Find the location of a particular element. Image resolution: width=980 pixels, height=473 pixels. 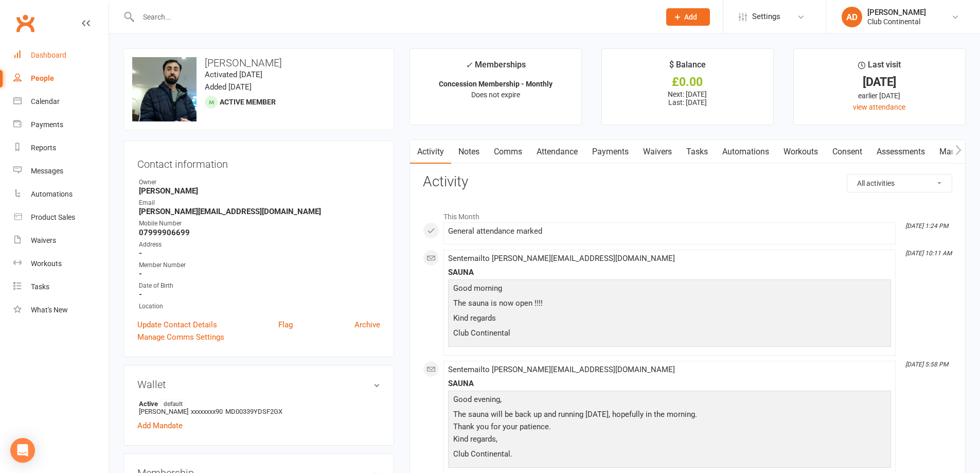

div: Open Intercom Messenger is located at coordinates (23, 450).